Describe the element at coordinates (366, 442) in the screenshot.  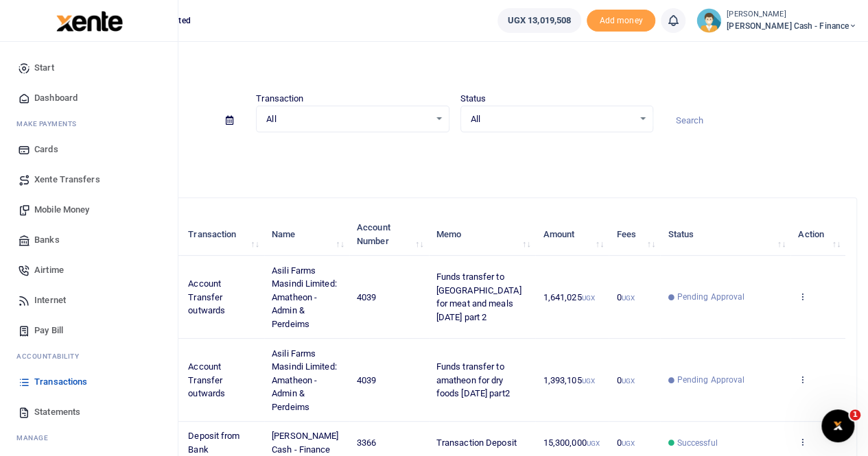
I see `span: 3366` at that location.